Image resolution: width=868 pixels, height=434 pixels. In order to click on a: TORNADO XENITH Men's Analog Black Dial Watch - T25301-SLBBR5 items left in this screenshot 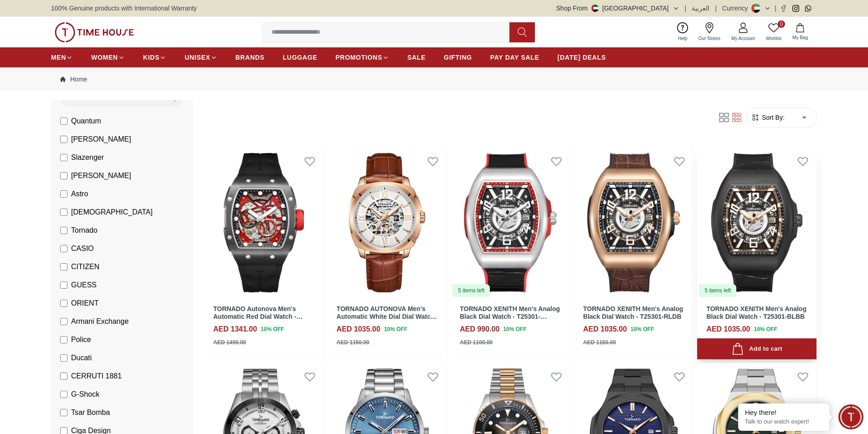, I will do `click(511, 222)`.